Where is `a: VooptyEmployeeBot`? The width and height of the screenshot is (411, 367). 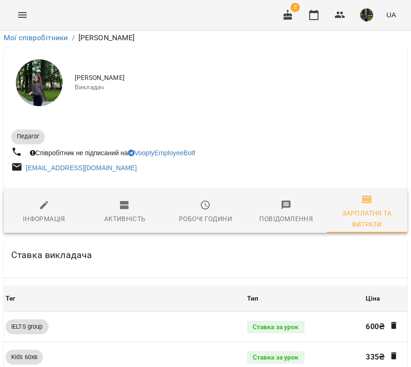
a: VooptyEmployeeBot is located at coordinates (161, 153).